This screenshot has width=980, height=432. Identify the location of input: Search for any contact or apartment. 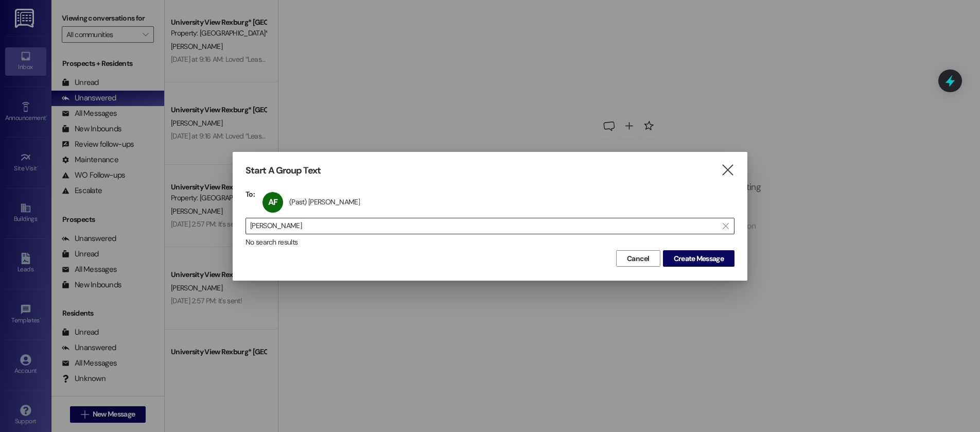
(484, 226).